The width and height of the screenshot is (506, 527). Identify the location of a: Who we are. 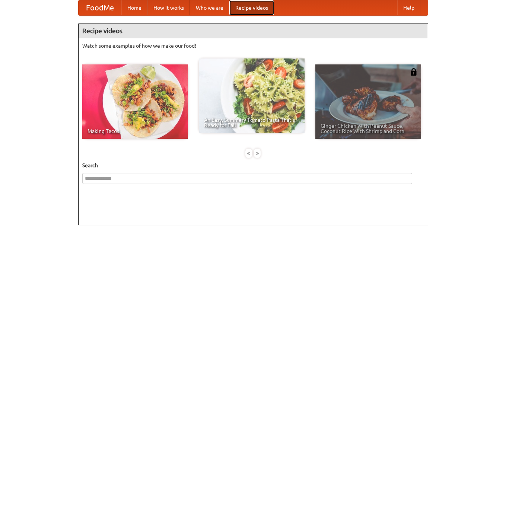
(210, 8).